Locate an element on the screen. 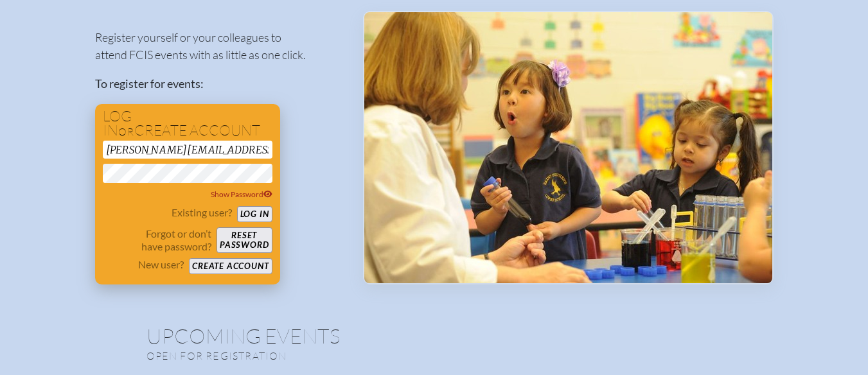  button: Resetpassword is located at coordinates (244, 240).